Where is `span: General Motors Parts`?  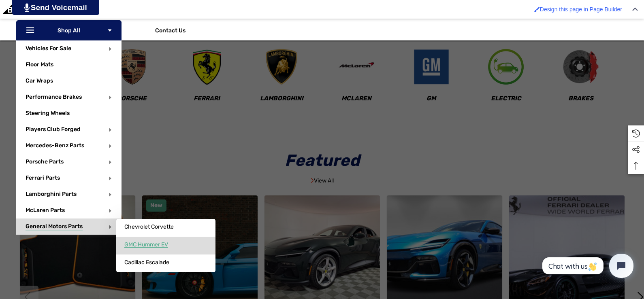
span: General Motors Parts is located at coordinates (54, 228).